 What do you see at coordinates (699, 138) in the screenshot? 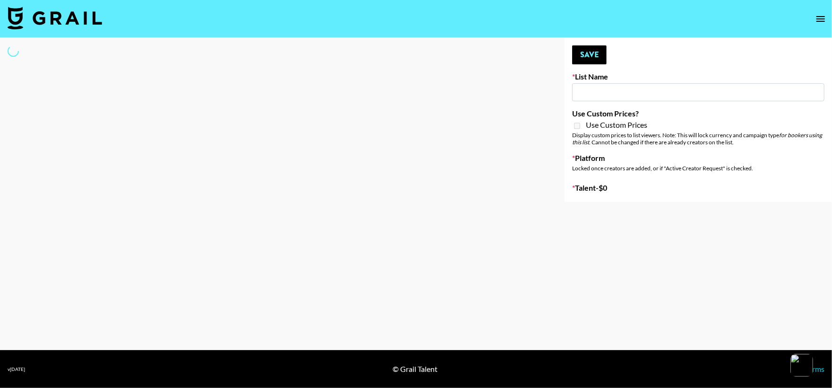
I see `div: Display custom prices to list viewers. Note: This will lock currency and campaign type . Cannot b...` at bounding box center [699, 138].